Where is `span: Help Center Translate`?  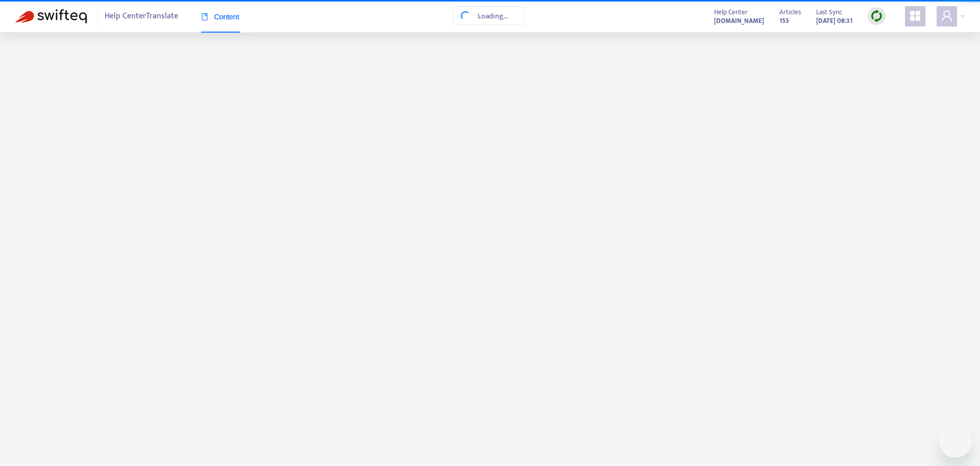 span: Help Center Translate is located at coordinates (141, 16).